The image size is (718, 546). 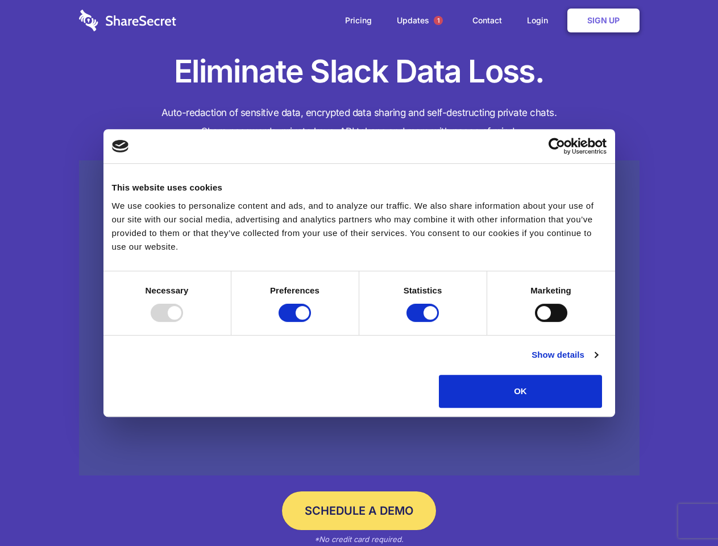 What do you see at coordinates (359, 188) in the screenshot?
I see `div: This website uses cookies` at bounding box center [359, 188].